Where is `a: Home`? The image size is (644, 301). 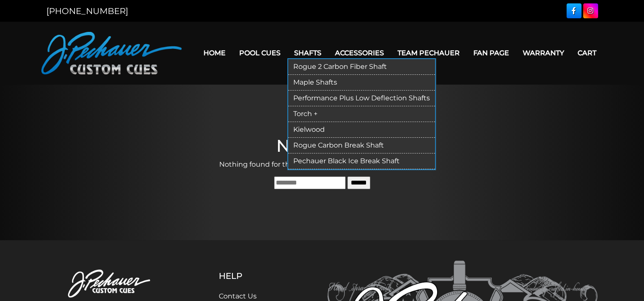 a: Home is located at coordinates (214, 53).